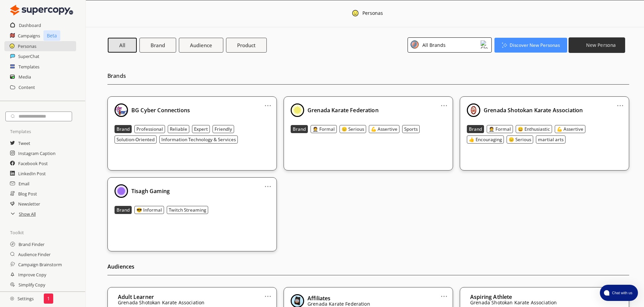 The image size is (644, 307). Describe the element at coordinates (122, 45) in the screenshot. I see `button: All` at that location.